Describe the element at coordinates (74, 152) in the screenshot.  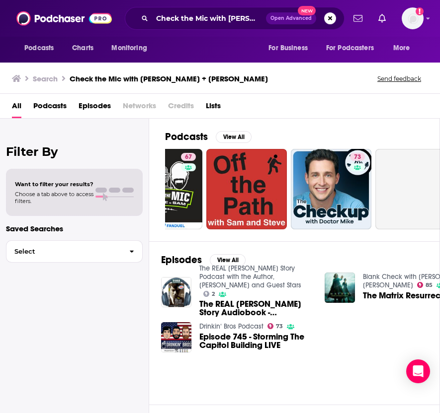
I see `h2: Filter By` at that location.